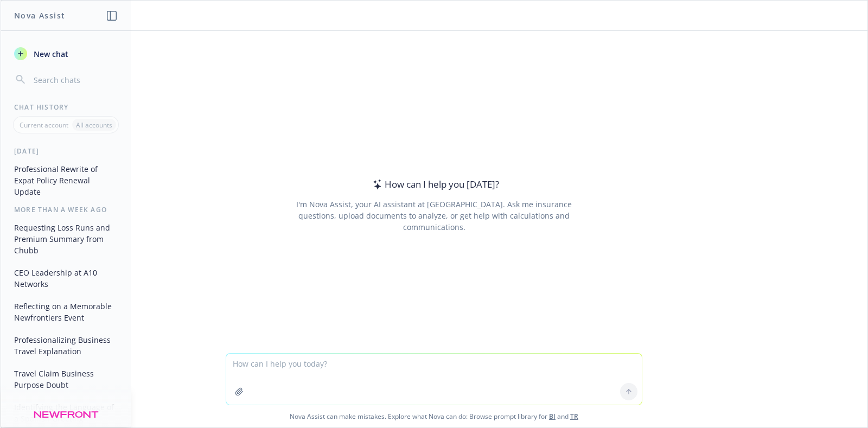 The height and width of the screenshot is (428, 868). I want to click on h1: Nova Assist, so click(39, 15).